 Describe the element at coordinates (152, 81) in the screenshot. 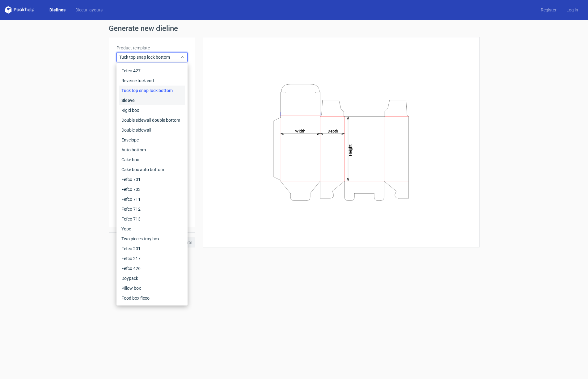

I see `div: Reverse tuck end` at that location.